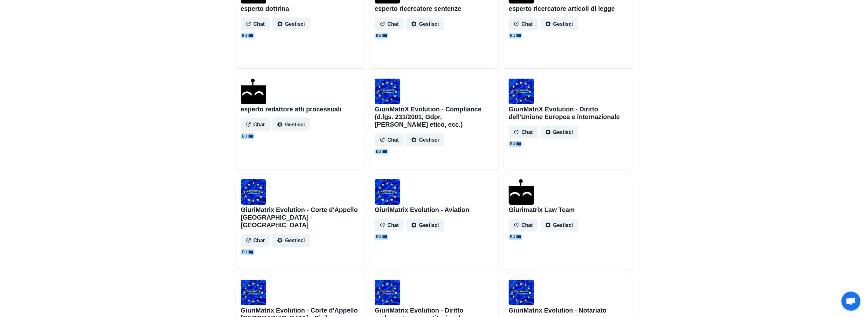 The image size is (868, 317). Describe the element at coordinates (568, 113) in the screenshot. I see `h2: GiuriMatriX Evolution - Diritto dell'Unione Europea e internazionale` at that location.